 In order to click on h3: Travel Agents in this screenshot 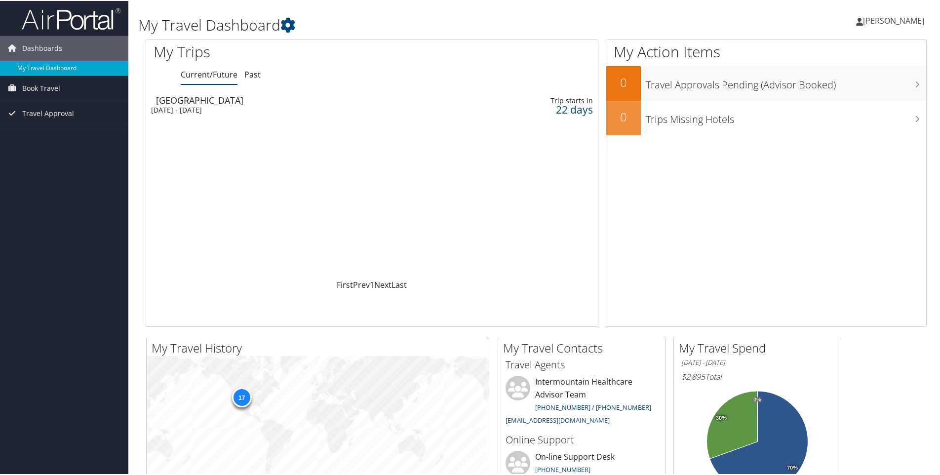, I will do `click(582, 364)`.